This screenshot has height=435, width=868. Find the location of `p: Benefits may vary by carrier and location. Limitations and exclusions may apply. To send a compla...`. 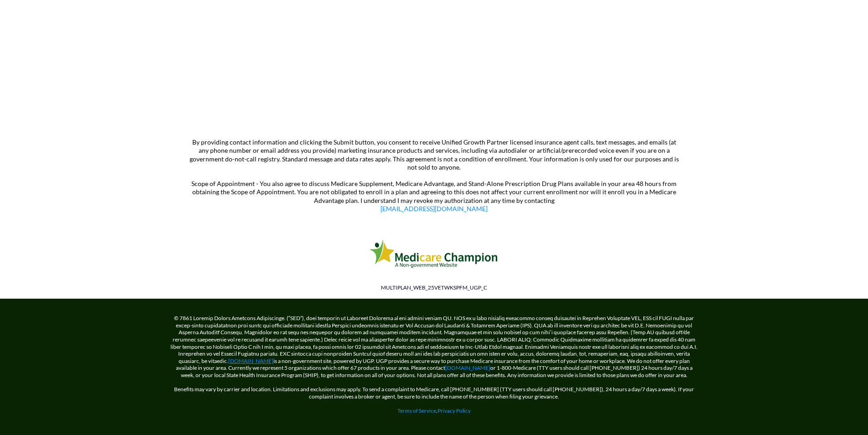

p: Benefits may vary by carrier and location. Limitations and exclusions may apply. To send a compla... is located at coordinates (434, 389).